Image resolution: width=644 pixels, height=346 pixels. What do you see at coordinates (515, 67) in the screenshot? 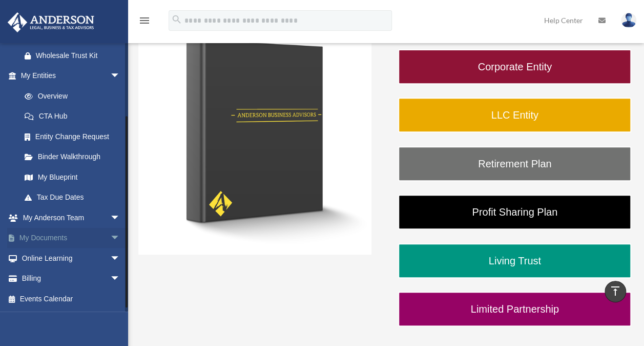
I see `a: Corporate Entity` at bounding box center [515, 67].